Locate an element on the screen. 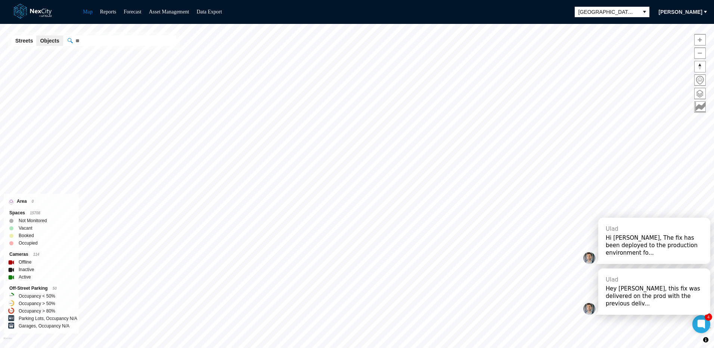 This screenshot has width=714, height=348. span: 0 is located at coordinates (33, 201).